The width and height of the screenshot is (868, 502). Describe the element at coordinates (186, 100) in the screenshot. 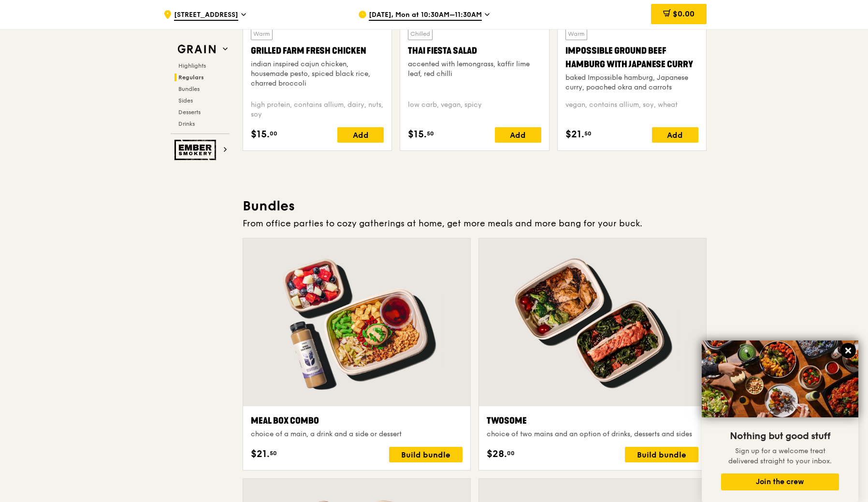

I see `span: Sides` at that location.